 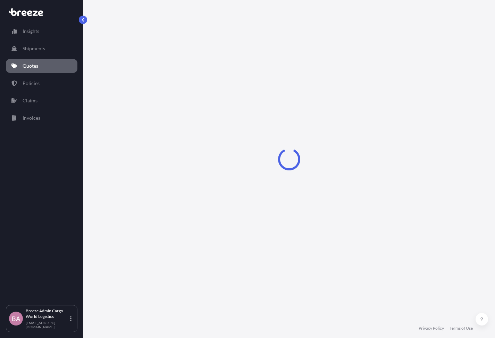 I want to click on span: BA, so click(x=16, y=318).